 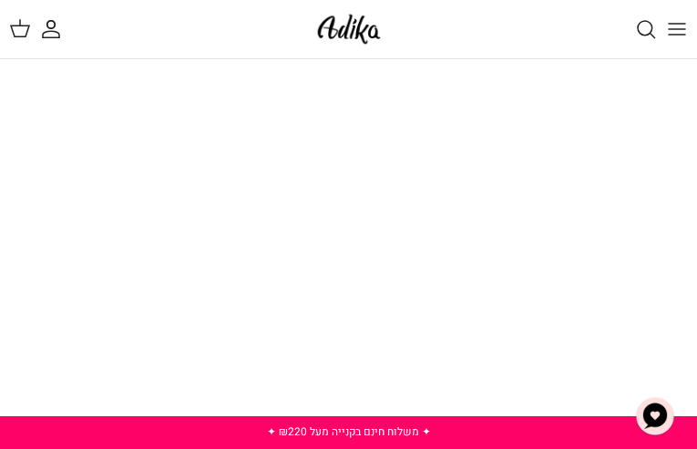 I want to click on a: Adika IL, so click(x=349, y=29).